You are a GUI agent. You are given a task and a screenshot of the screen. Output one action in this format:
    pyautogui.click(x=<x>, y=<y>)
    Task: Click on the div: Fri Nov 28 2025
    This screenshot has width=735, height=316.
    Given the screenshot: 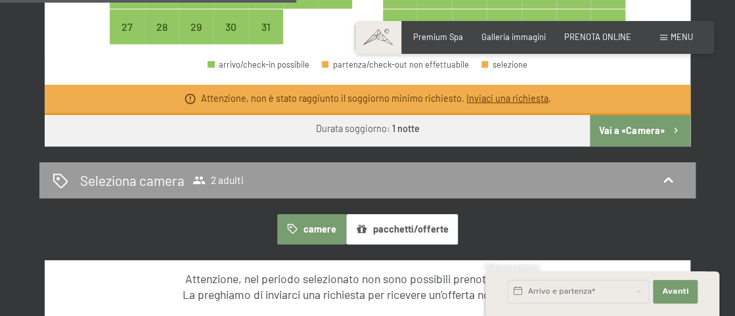 What is the action you would take?
    pyautogui.click(x=539, y=26)
    